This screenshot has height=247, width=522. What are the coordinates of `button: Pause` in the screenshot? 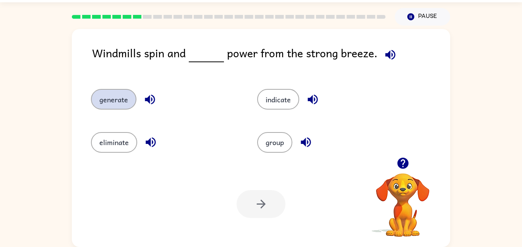 It's located at (422, 17).